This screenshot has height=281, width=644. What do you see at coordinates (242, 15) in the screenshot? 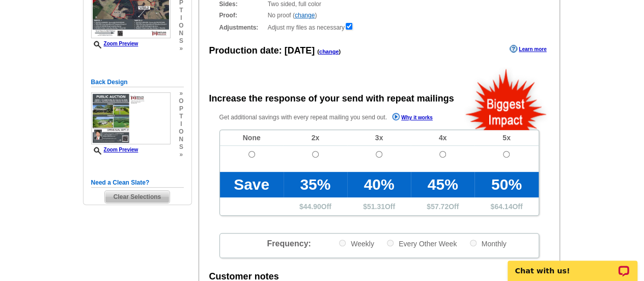
I see `strong: Proof:` at bounding box center [242, 15].